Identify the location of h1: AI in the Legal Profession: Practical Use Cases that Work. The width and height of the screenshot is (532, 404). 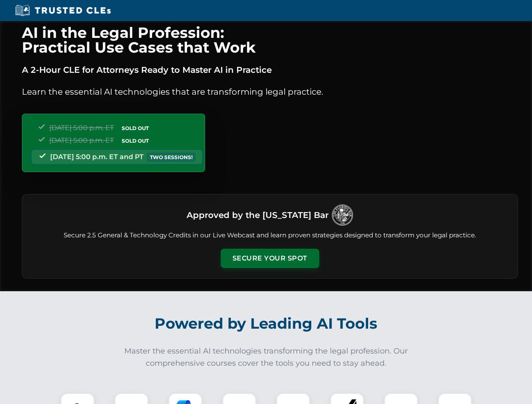
(270, 40).